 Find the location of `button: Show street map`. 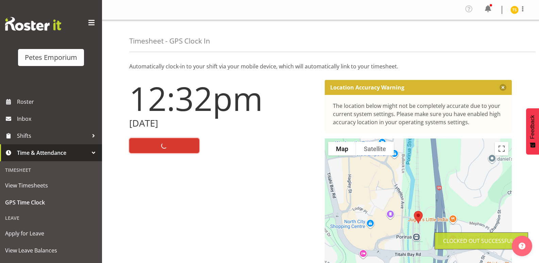

button: Show street map is located at coordinates (342, 149).